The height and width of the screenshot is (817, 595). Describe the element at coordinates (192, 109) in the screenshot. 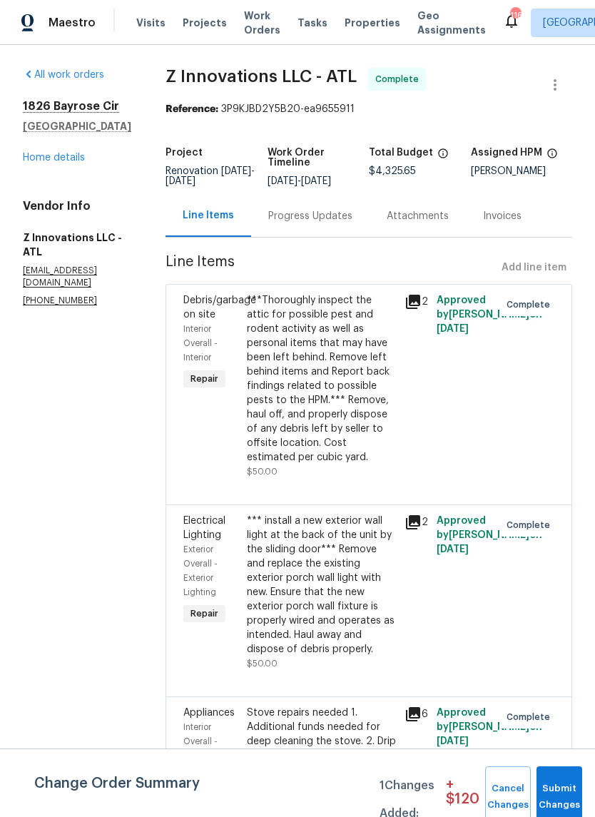

I see `b: Reference:` at that location.